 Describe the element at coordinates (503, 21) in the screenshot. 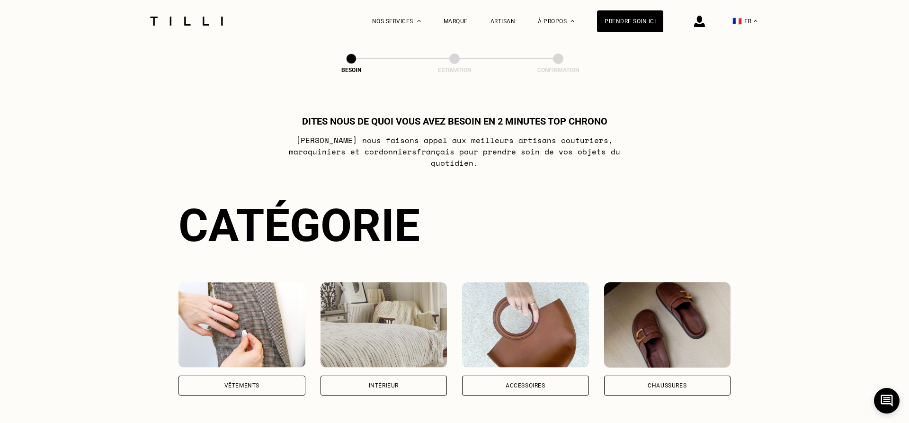

I see `div: Artisan` at that location.